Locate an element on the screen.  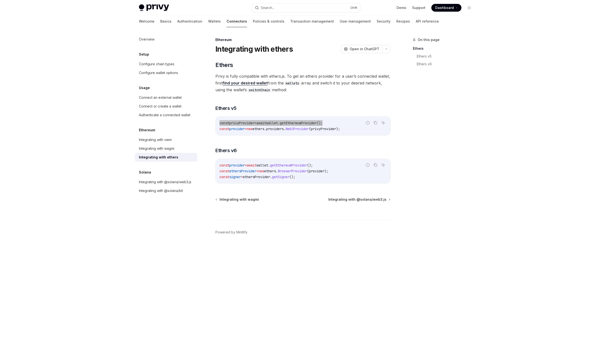
a: Configure wallet options is located at coordinates (166, 73).